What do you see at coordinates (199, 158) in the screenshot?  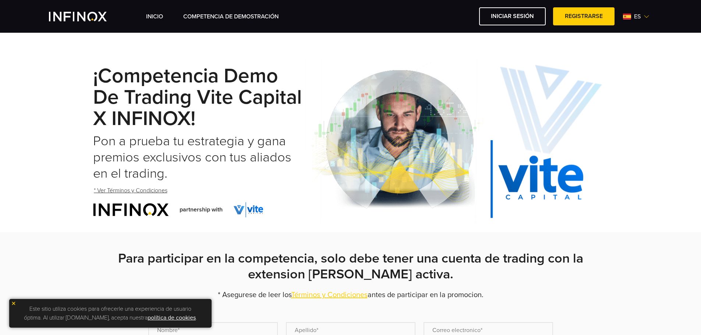 I see `h2: Pon a prueba tu estrategia y gana premios exclusivos con tus aliados en el trading.` at bounding box center [199, 158].